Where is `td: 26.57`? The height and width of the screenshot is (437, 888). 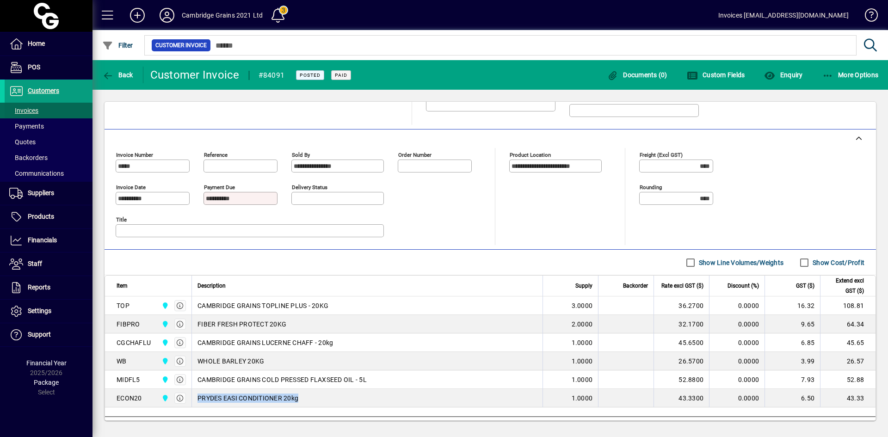 td: 26.57 is located at coordinates (848, 361).